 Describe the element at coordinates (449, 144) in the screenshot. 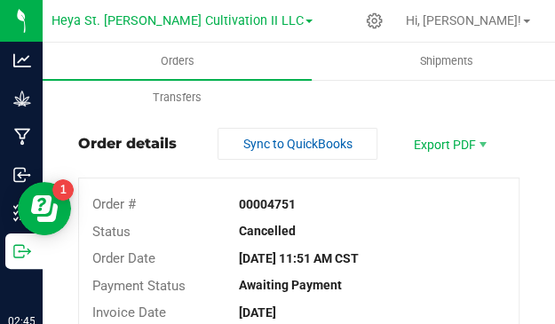

I see `li: Export PDF` at that location.